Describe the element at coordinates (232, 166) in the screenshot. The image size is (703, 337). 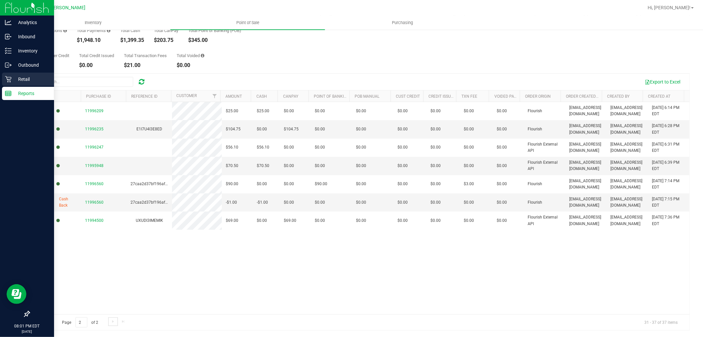
I see `span: $70.50` at that location.